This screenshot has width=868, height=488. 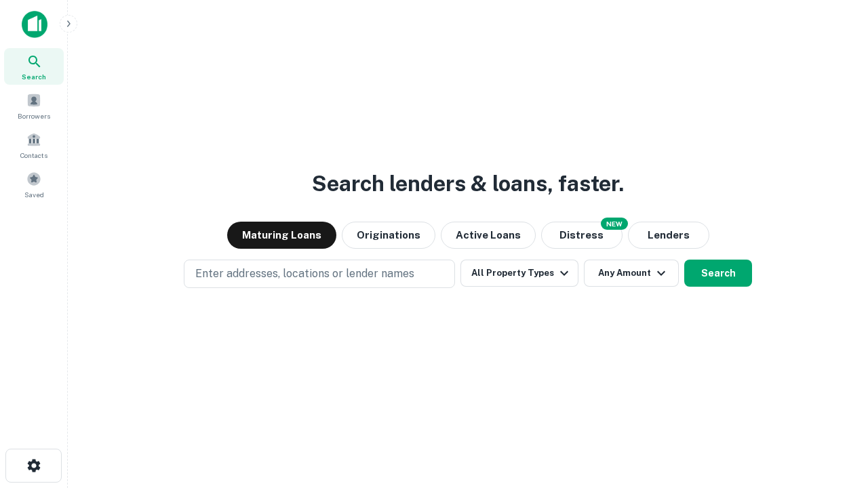 I want to click on button: Search, so click(x=718, y=274).